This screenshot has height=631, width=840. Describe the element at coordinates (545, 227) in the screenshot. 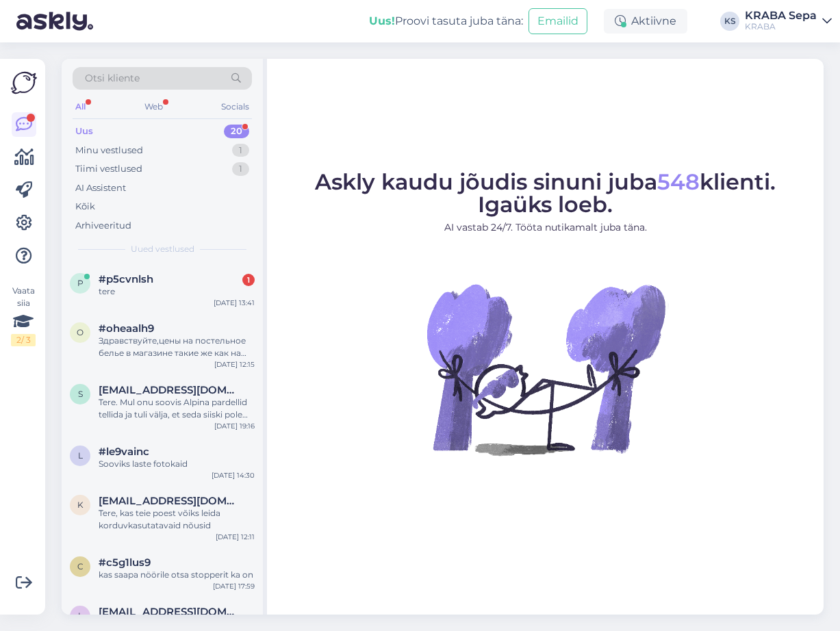

I see `p: AI vastab 24/7. Tööta nutikamalt juba täna.` at that location.